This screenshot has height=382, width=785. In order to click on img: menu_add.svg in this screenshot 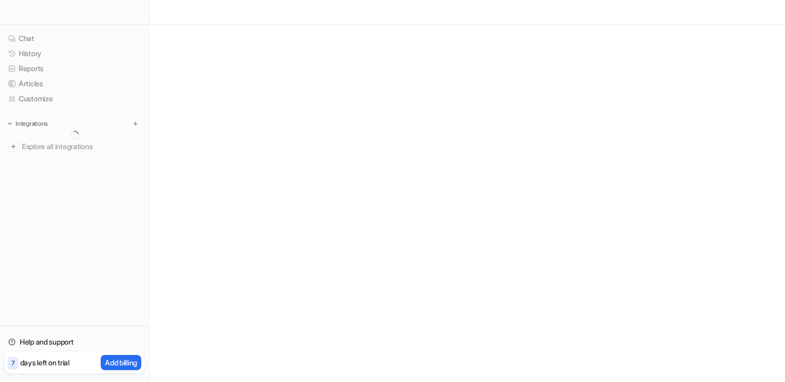, I will do `click(136, 124)`.